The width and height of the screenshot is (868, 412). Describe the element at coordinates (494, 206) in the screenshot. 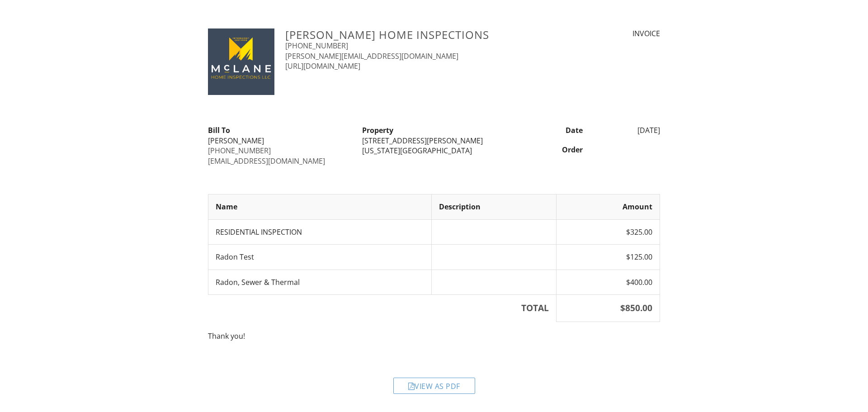

I see `th: Description` at that location.